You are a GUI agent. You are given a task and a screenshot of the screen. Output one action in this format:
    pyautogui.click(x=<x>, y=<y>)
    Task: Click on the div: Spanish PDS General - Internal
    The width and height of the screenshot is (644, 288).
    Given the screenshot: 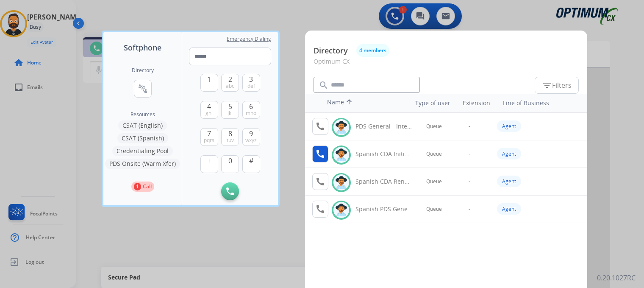 What is the action you would take?
    pyautogui.click(x=384, y=209)
    